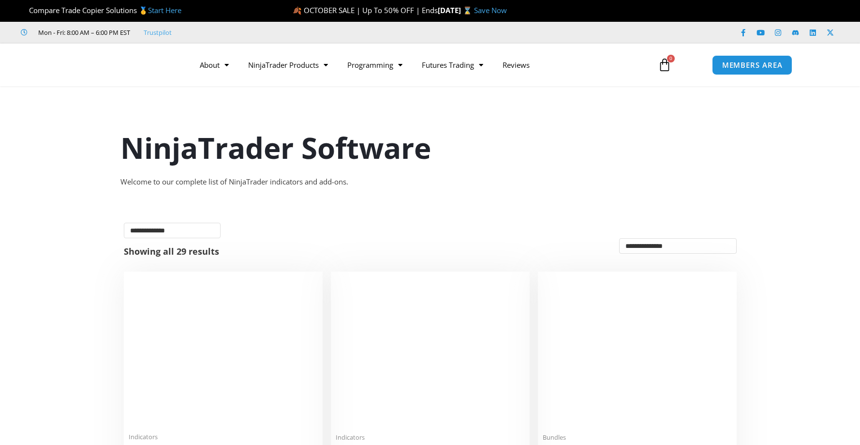 The image size is (860, 445). I want to click on a: 0, so click(665, 65).